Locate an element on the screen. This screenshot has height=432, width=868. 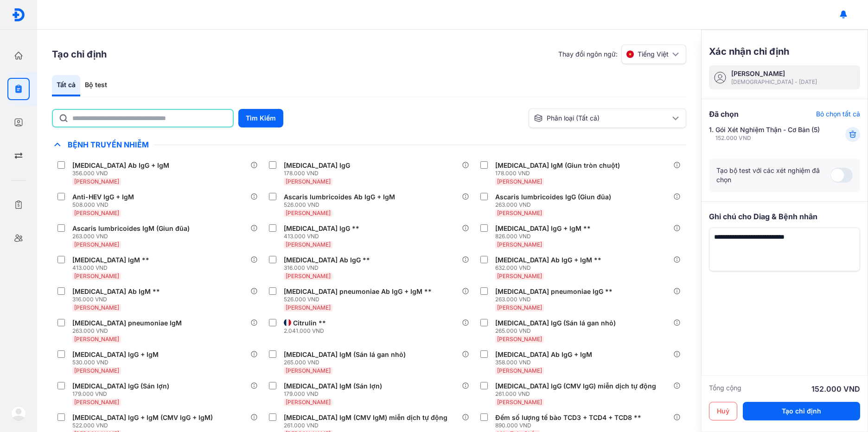
div: 1. is located at coordinates (765, 133).